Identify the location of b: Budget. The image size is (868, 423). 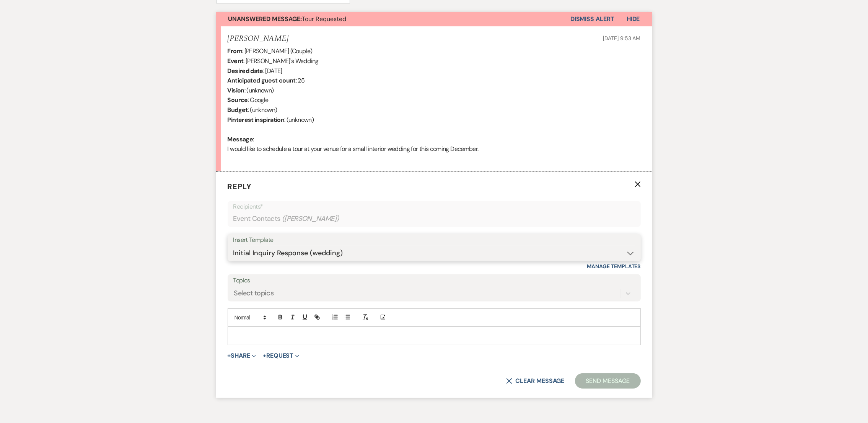
(238, 110).